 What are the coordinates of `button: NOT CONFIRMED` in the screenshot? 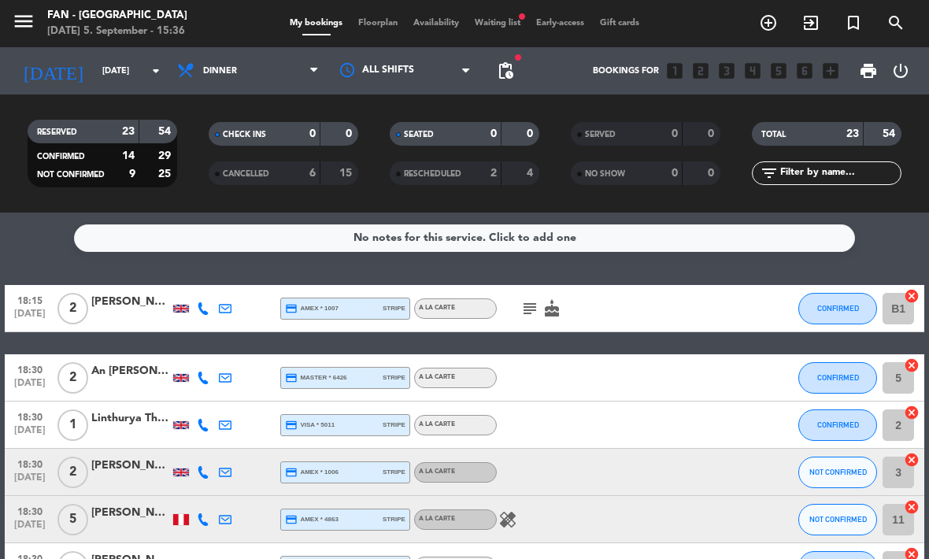 It's located at (838, 472).